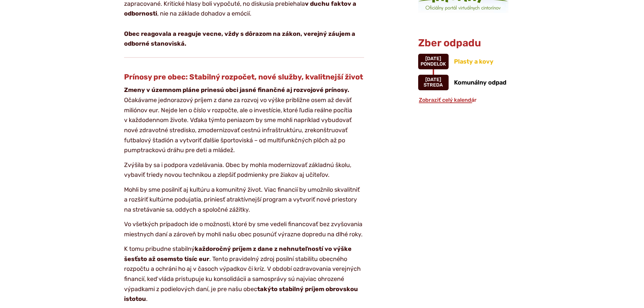 This screenshot has width=644, height=308. Describe the element at coordinates (448, 100) in the screenshot. I see `a: Zobraziť celý kalendár` at that location.